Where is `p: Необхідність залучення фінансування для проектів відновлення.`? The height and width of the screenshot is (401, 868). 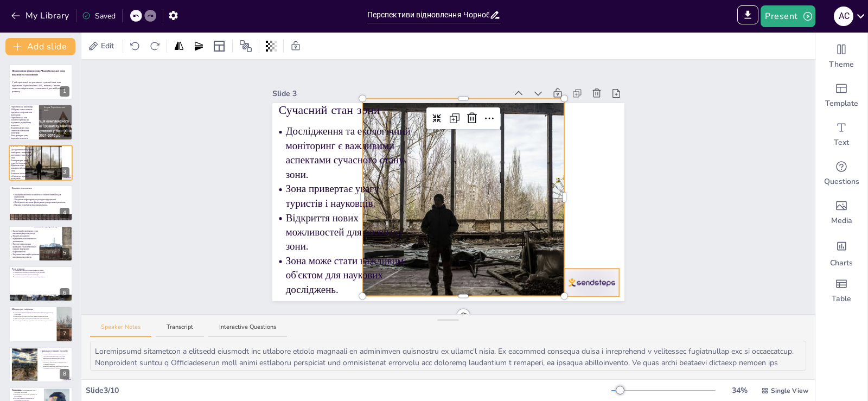
p: Необхідність залучення фінансування для проектів відновлення. is located at coordinates (42, 203).